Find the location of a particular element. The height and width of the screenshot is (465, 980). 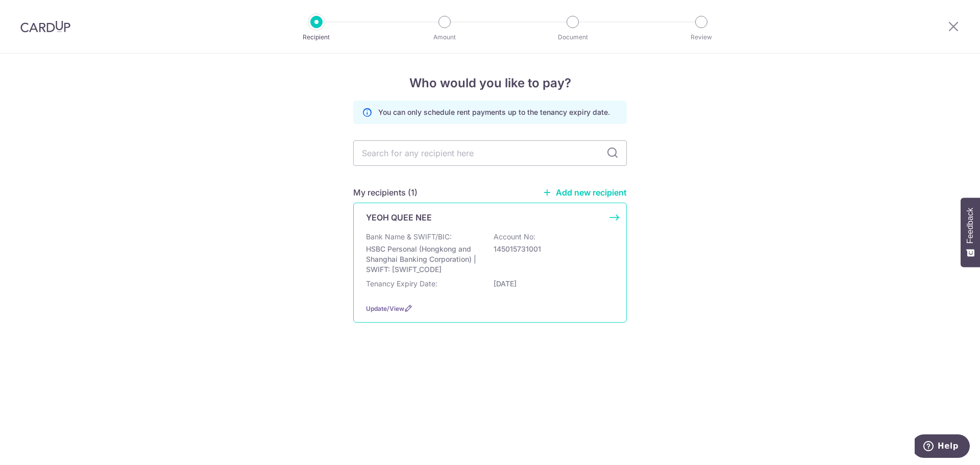

a: Update/View is located at coordinates (385, 308).